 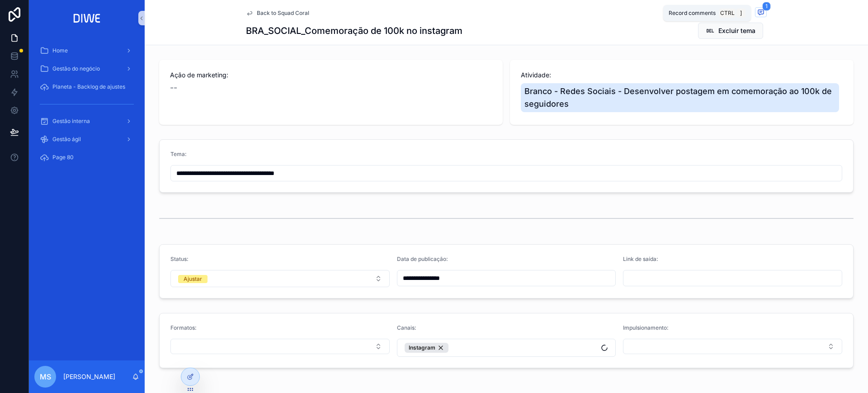 What do you see at coordinates (66, 139) in the screenshot?
I see `span: Gestão ágil` at bounding box center [66, 139].